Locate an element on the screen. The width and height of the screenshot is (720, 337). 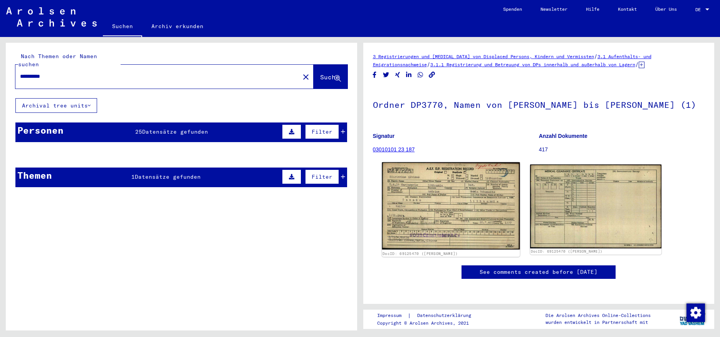
img: 001.jpg is located at coordinates (451, 206).